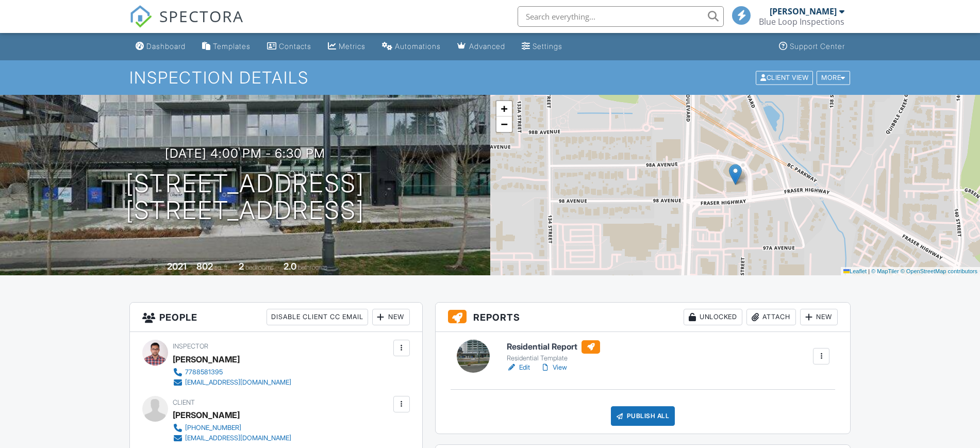  Describe the element at coordinates (289, 266) in the screenshot. I see `div: 2.0` at that location.